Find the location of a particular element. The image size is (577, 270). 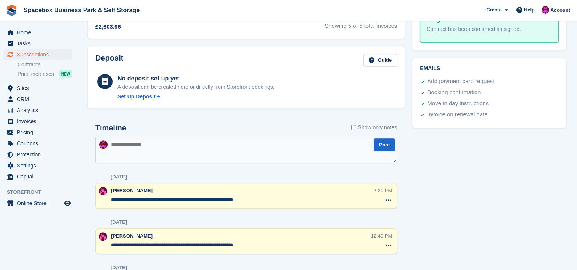

div: Set Up Deposit is located at coordinates (137, 97).